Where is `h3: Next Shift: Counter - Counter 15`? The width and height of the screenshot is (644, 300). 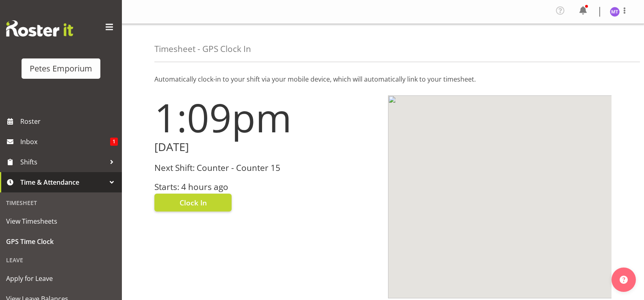
h3: Next Shift: Counter - Counter 15 is located at coordinates (266, 168).